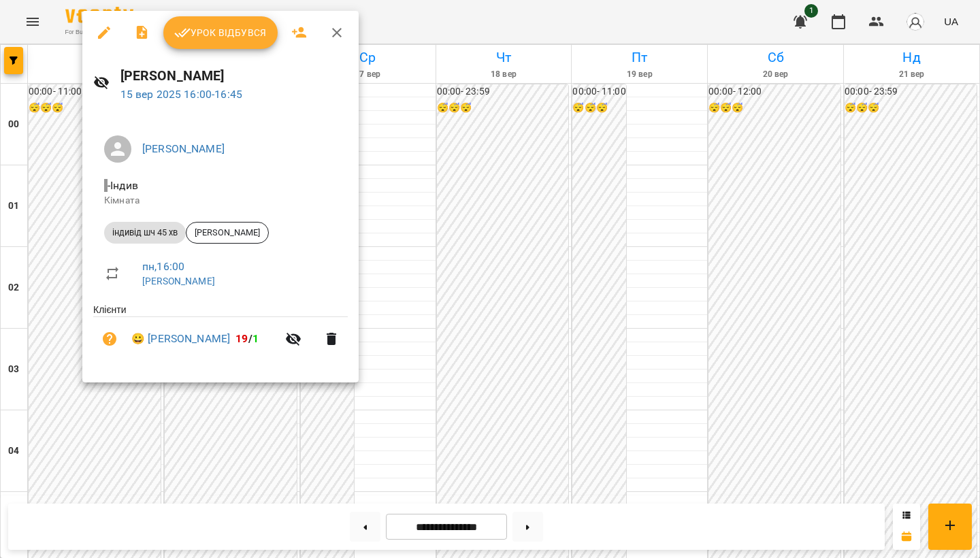  I want to click on span: 19, so click(241, 338).